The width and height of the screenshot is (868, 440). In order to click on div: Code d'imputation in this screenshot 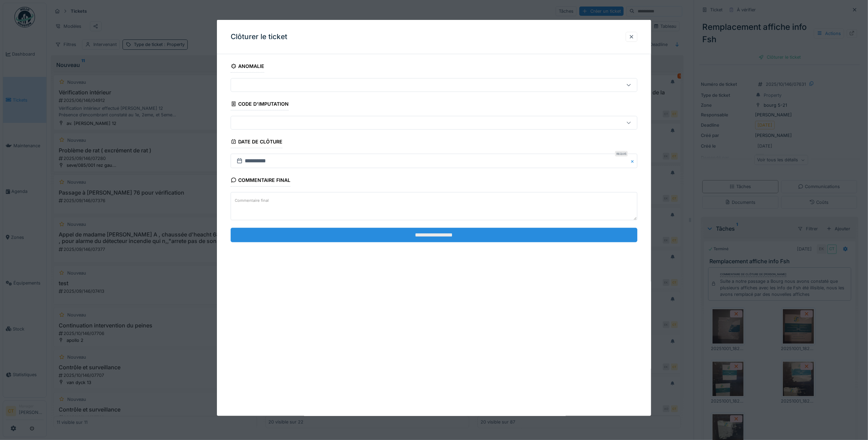, I will do `click(260, 105)`.